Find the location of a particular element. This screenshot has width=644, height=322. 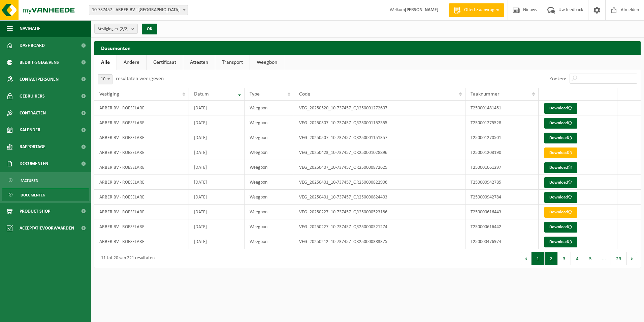

td: VEG_20250401_10-737457_QR250000822906 is located at coordinates (379, 182).